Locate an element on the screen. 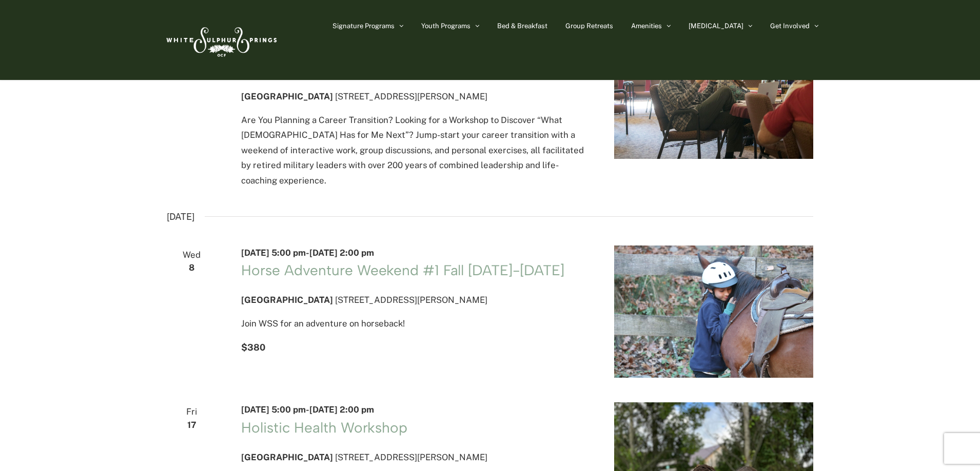 This screenshot has width=980, height=471. span: 8 is located at coordinates (191, 267).